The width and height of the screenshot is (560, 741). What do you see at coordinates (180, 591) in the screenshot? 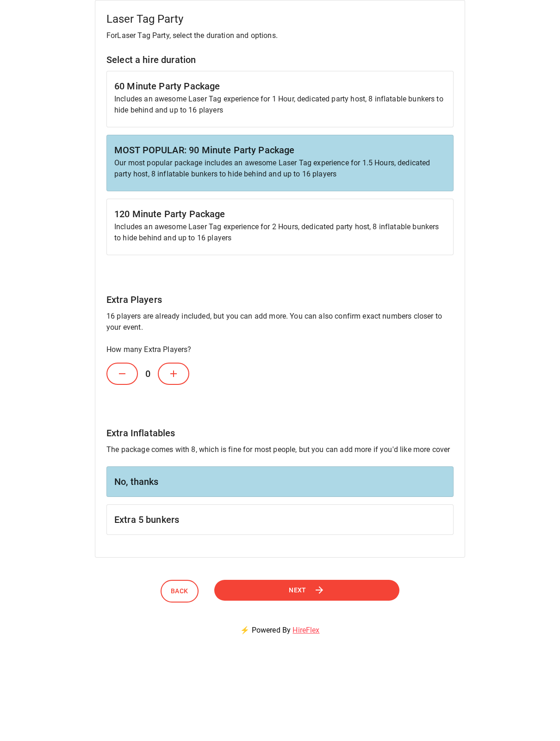
I see `span: Back` at bounding box center [180, 591].